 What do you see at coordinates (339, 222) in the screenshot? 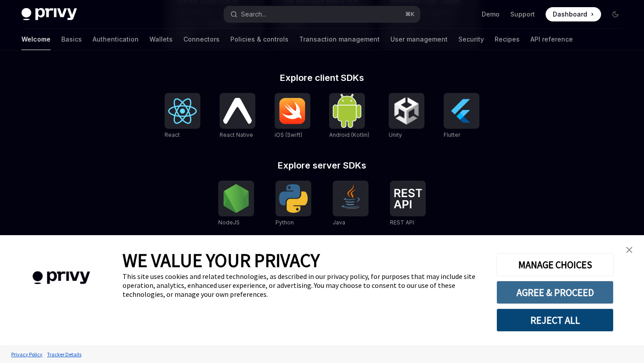
I see `span: Java` at bounding box center [339, 222].